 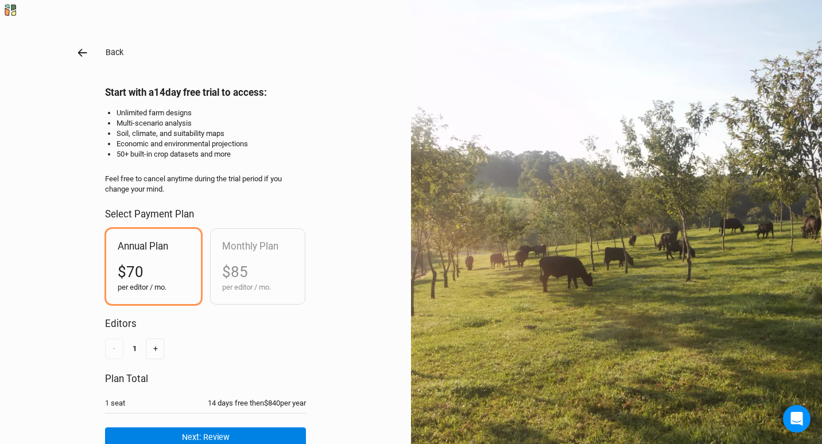 What do you see at coordinates (205, 92) in the screenshot?
I see `h2: Start with a 14 day free trial to access:` at bounding box center [205, 92].